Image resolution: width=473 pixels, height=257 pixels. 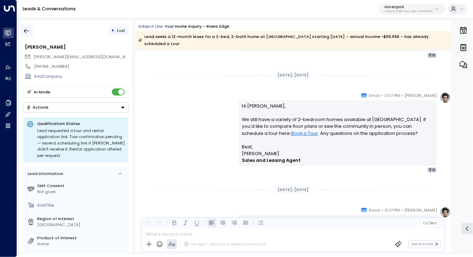 What do you see at coordinates (81, 123) in the screenshot?
I see `p: Qualification Status` at bounding box center [81, 123].